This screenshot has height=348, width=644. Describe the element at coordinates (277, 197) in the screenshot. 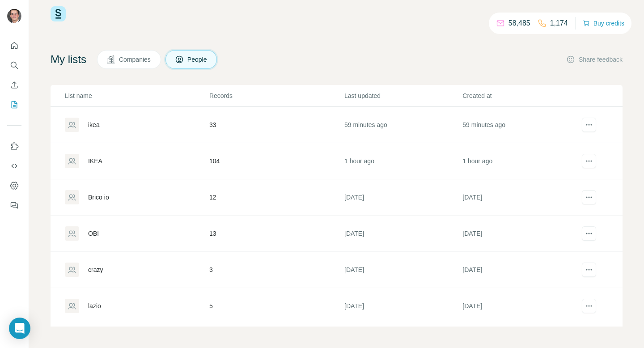

I see `td: 12` at that location.